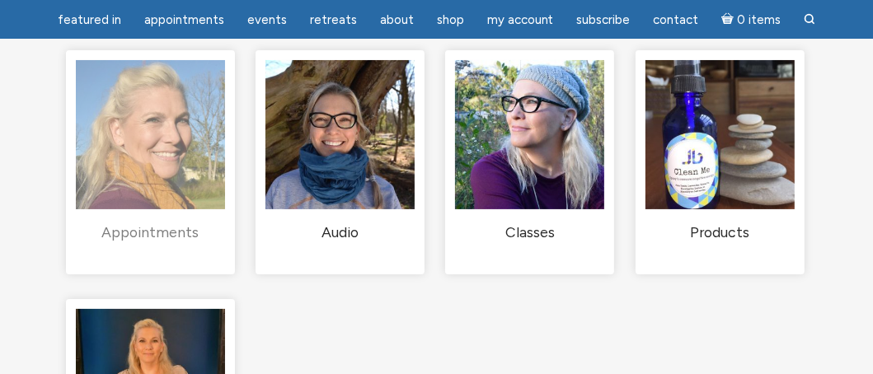 This screenshot has width=873, height=374. Describe the element at coordinates (604, 20) in the screenshot. I see `a: Subscribe` at that location.